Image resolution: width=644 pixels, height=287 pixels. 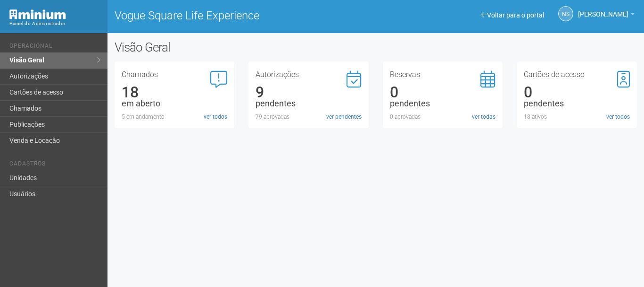 What do you see at coordinates (603, 9) in the screenshot?
I see `span: Nicolle Silva` at bounding box center [603, 9].